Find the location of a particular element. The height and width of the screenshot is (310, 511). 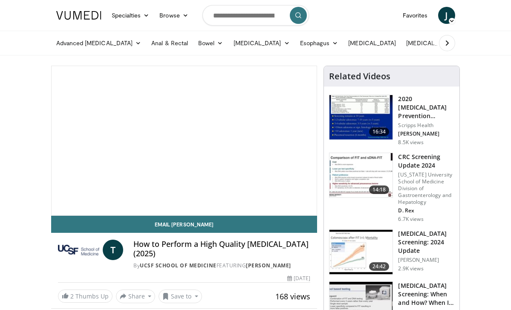

h4: Related Videos is located at coordinates (359, 76).